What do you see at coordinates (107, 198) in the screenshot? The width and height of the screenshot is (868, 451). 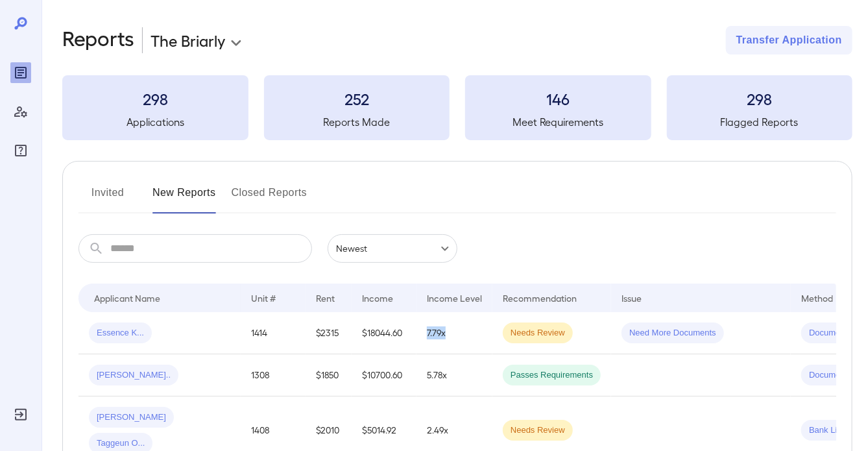 I see `button: Invited` at bounding box center [107, 198].